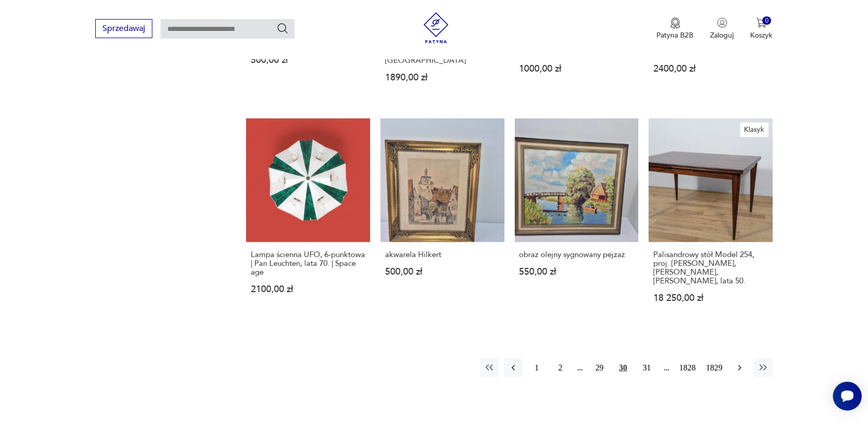 The height and width of the screenshot is (423, 868). I want to click on a: obraz olejny sygnowany pejzażobraz olejny sygnowany pejzaż550,00 zł, so click(577, 221).